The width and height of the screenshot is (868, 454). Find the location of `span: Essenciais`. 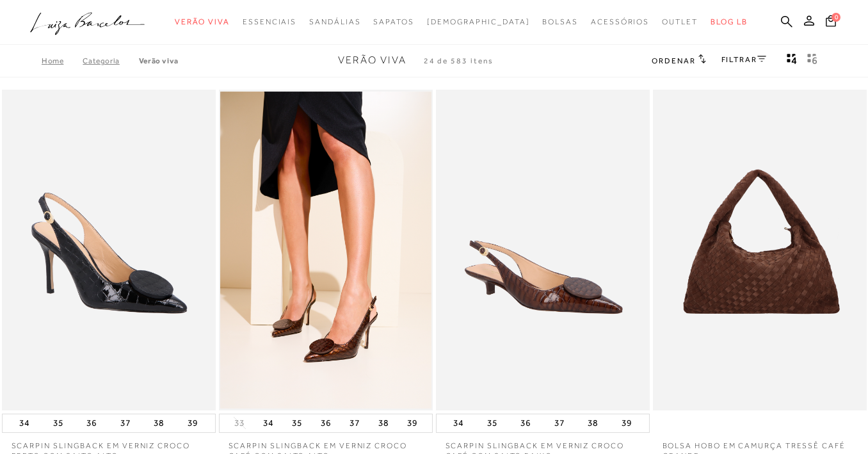

span: Essenciais is located at coordinates (270, 22).